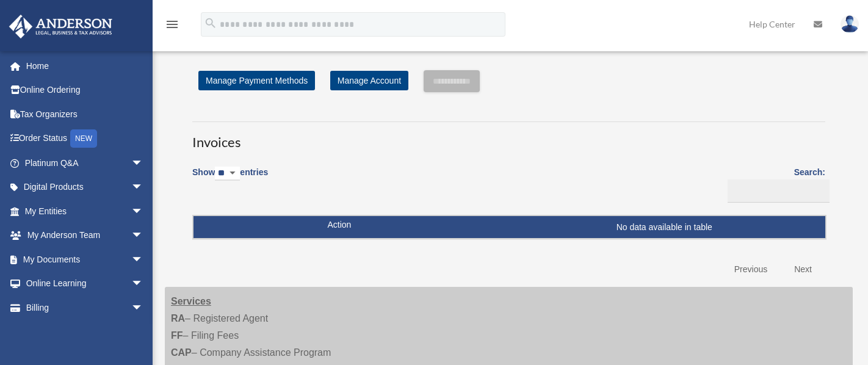 This screenshot has width=868, height=365. I want to click on i: menu, so click(172, 25).